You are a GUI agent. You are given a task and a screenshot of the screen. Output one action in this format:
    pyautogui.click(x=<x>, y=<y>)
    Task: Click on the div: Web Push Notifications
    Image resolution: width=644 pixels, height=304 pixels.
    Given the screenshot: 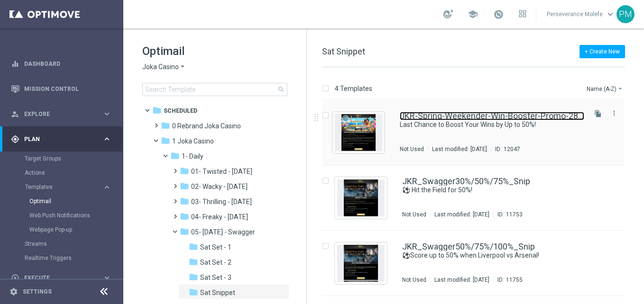 What is the action you would take?
    pyautogui.click(x=76, y=215)
    